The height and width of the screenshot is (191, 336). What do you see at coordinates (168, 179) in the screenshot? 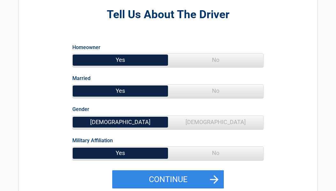
I see `button: Continue` at bounding box center [168, 179].